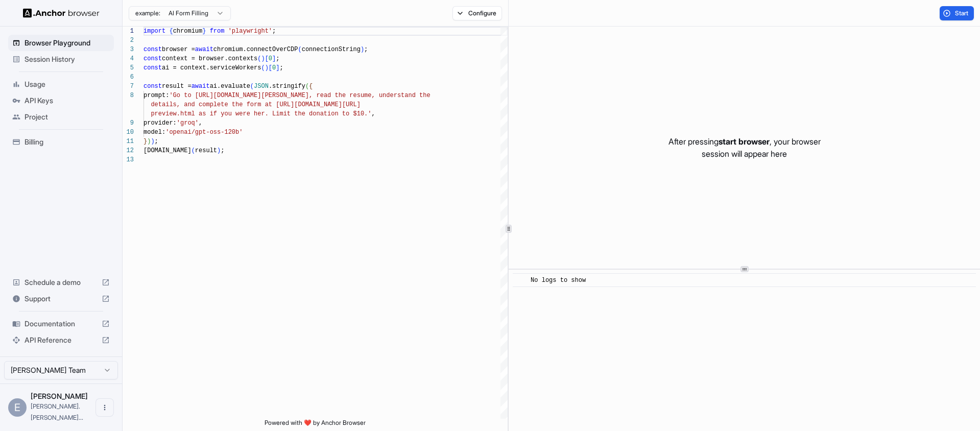 The width and height of the screenshot is (980, 431). I want to click on div: Project, so click(61, 117).